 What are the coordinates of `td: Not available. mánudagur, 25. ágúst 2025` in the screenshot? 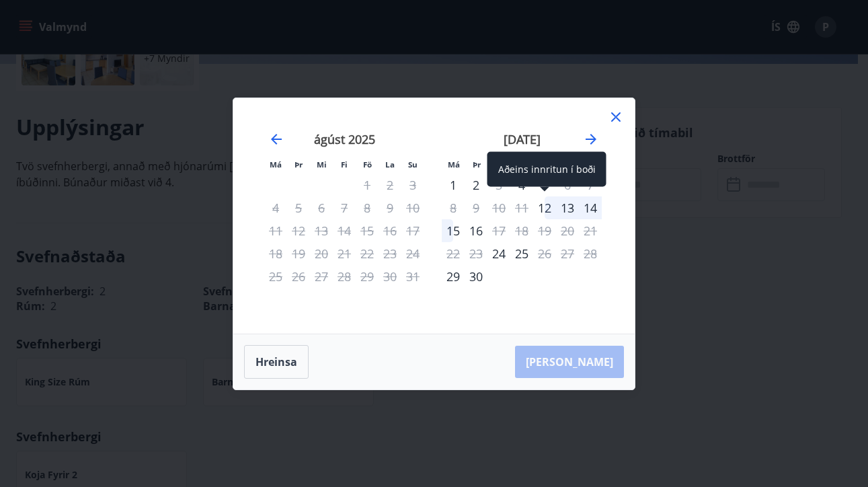 It's located at (275, 276).